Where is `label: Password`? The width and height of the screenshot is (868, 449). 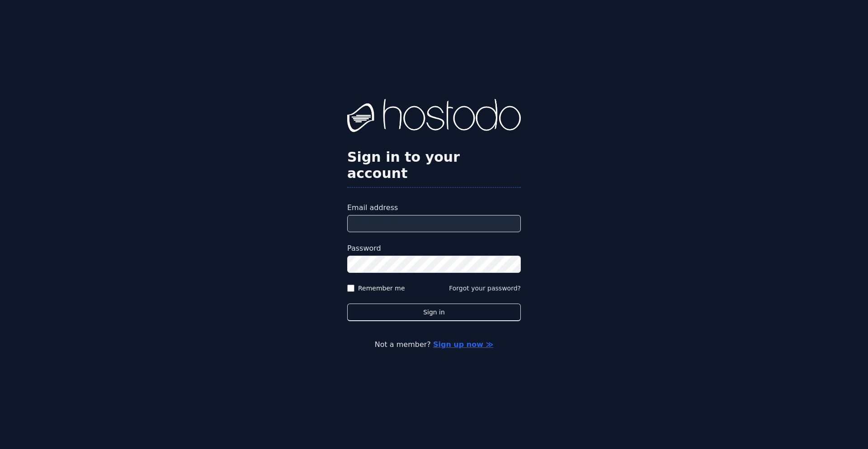
label: Password is located at coordinates (434, 248).